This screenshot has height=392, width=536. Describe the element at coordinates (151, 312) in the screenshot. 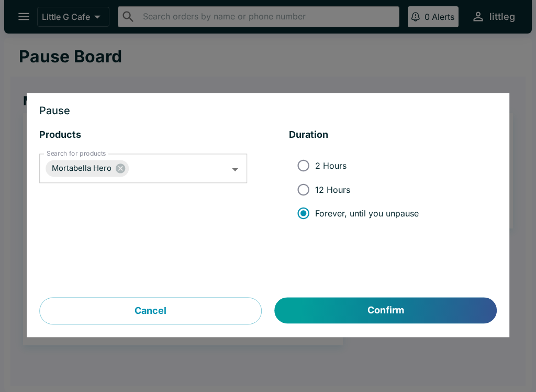

I see `button: Cancel` at that location.